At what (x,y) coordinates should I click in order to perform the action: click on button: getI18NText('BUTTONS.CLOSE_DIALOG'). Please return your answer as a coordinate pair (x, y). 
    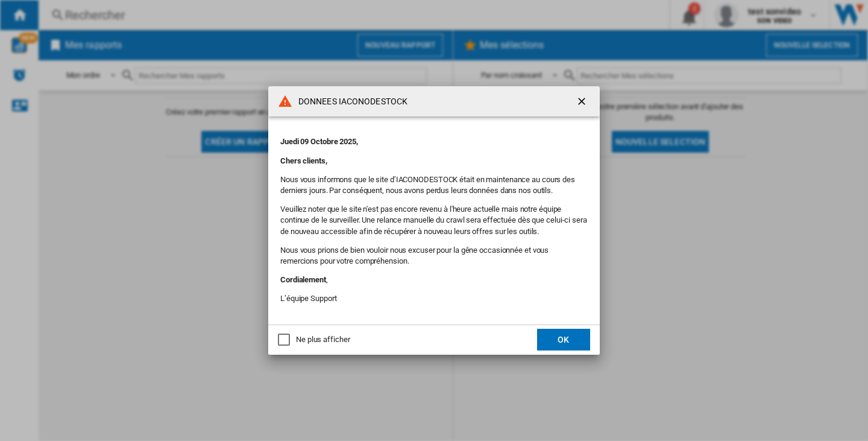
    Looking at the image, I should click on (583, 102).